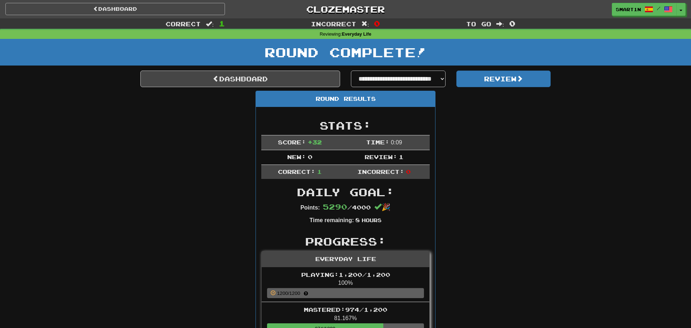 The width and height of the screenshot is (691, 328). I want to click on div: Everyday Life, so click(345, 259).